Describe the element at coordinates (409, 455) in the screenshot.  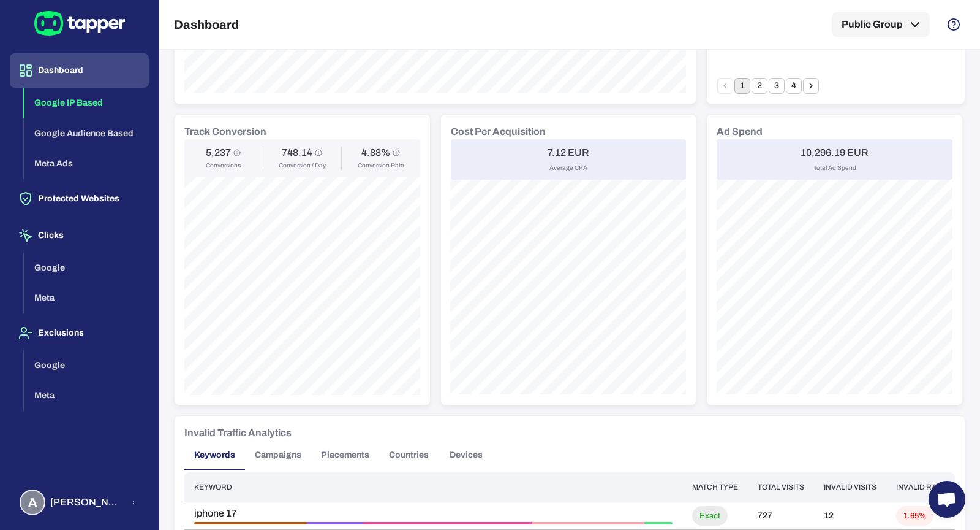
I see `button: Countries` at that location.